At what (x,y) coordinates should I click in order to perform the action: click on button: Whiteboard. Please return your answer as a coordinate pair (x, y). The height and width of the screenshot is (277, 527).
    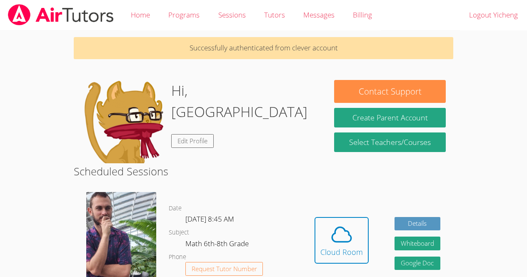
    Looking at the image, I should click on (417, 243).